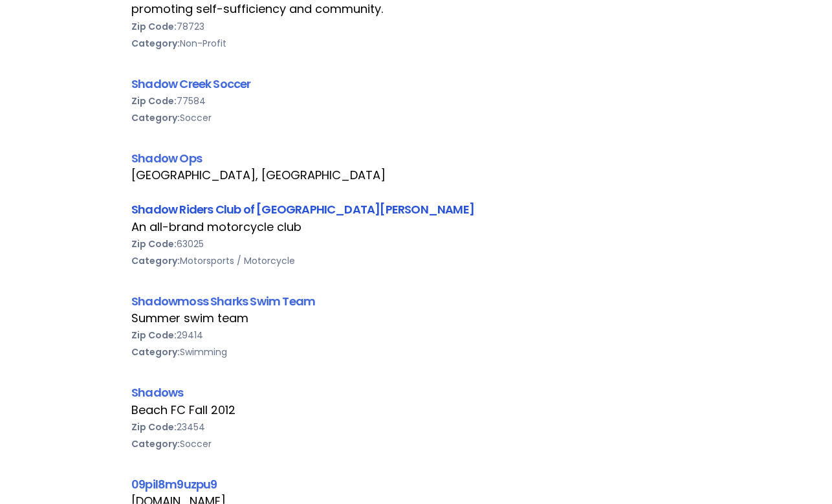  I want to click on div: Shadowmoss Sharks Swim Team, so click(416, 301).